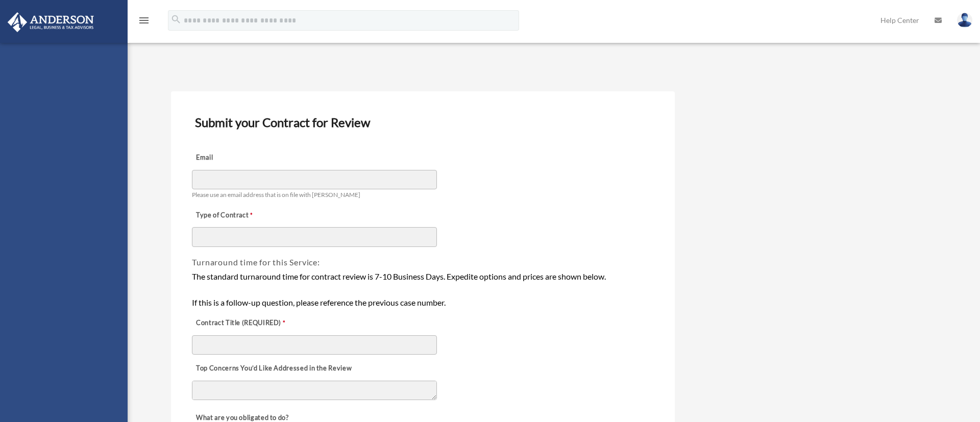 This screenshot has height=422, width=980. Describe the element at coordinates (243, 158) in the screenshot. I see `label: Email` at that location.